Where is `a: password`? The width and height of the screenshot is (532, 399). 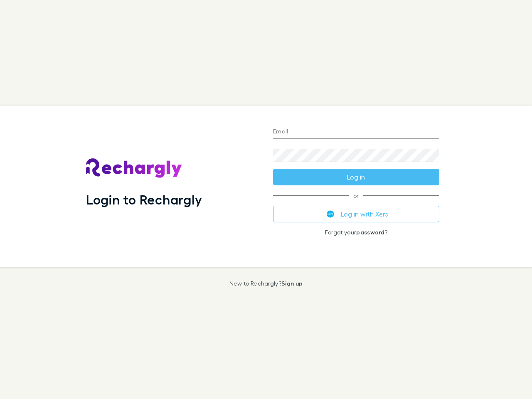
a: password is located at coordinates (370, 232).